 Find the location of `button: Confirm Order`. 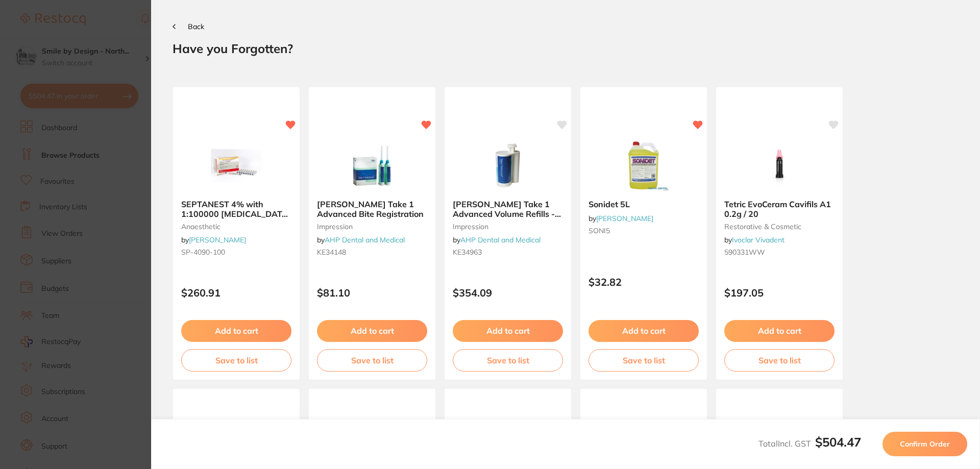

button: Confirm Order is located at coordinates (925, 444).